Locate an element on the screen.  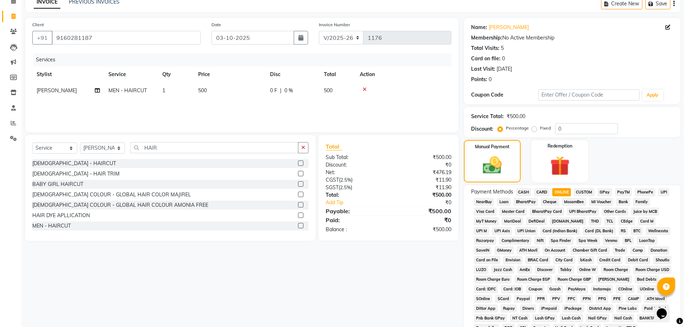
div: 5 is located at coordinates (502, 48).